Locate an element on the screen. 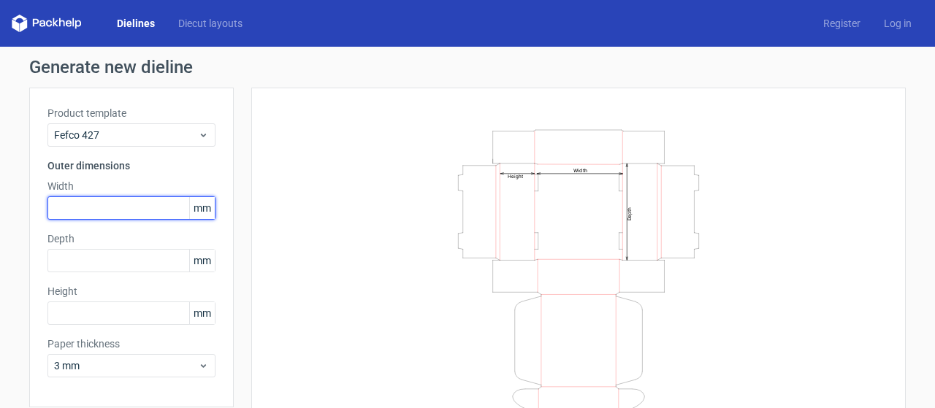 The image size is (935, 408). span: 3 mm is located at coordinates (126, 366).